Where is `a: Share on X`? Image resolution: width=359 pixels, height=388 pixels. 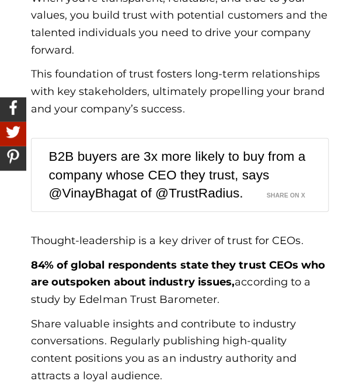
a: Share on X is located at coordinates (292, 192).